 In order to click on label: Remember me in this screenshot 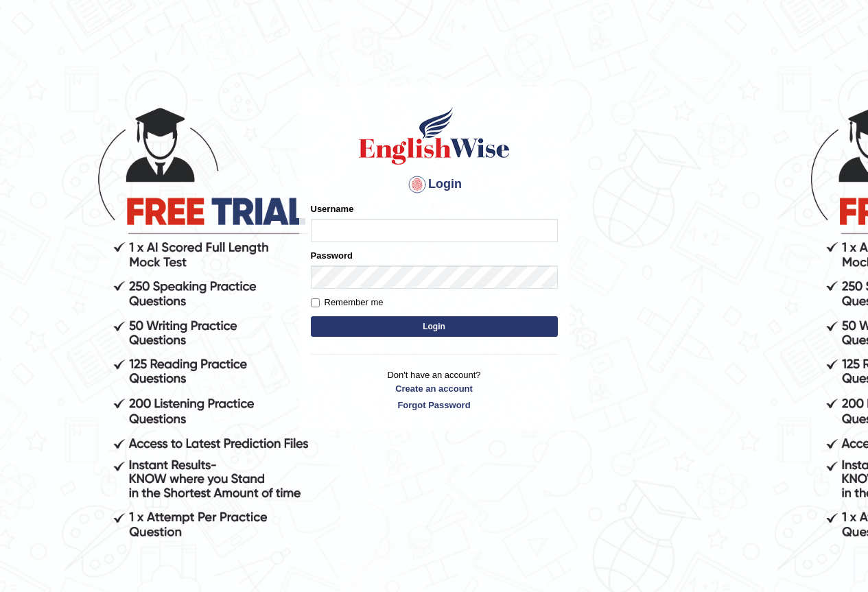, I will do `click(347, 303)`.